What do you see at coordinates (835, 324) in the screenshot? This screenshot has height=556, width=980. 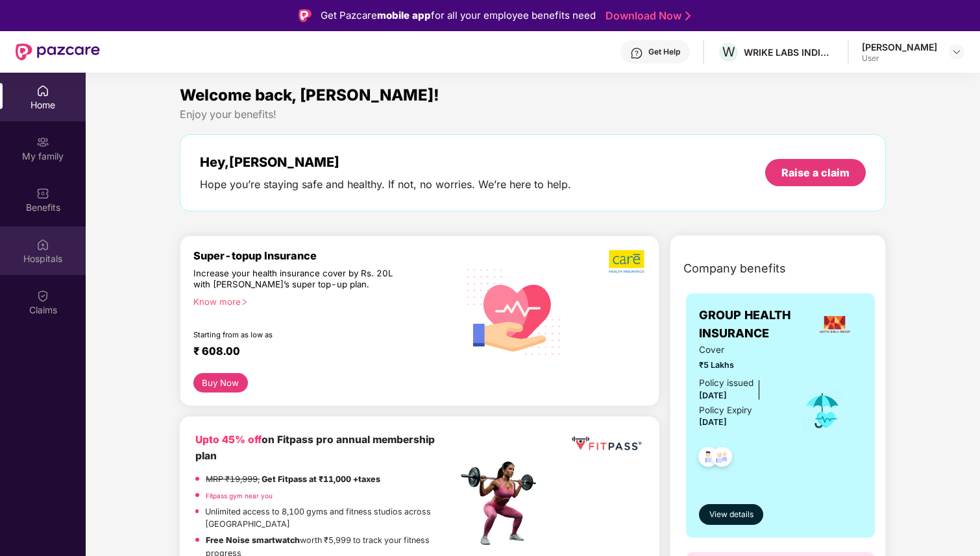 I see `img: insurerLogo` at bounding box center [835, 324].